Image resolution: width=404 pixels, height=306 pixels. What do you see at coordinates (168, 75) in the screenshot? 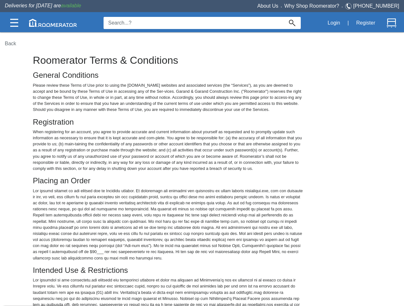
I see `h4: General Conditions` at bounding box center [168, 75].